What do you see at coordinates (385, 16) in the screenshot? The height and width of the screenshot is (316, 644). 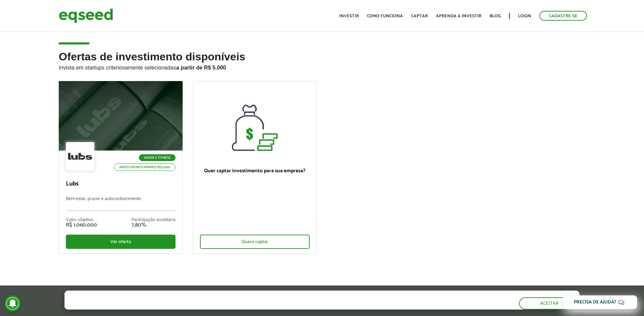 I see `a: Como funciona` at bounding box center [385, 16].